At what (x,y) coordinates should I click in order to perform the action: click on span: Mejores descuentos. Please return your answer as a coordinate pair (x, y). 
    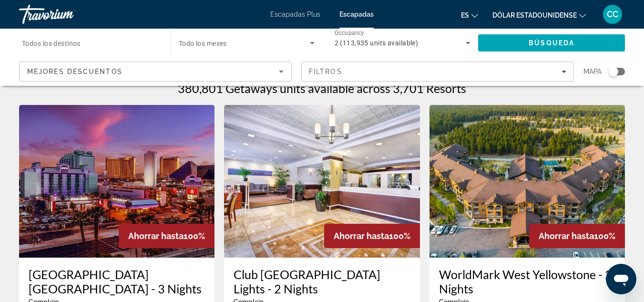
    Looking at the image, I should click on (75, 72).